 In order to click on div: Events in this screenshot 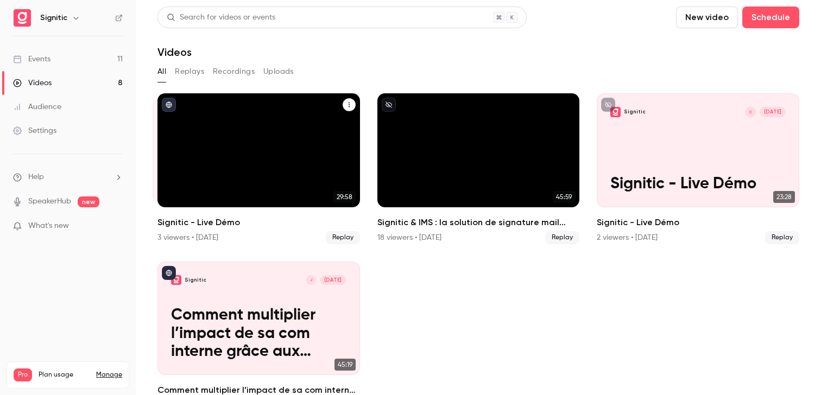, I will do `click(31, 59)`.